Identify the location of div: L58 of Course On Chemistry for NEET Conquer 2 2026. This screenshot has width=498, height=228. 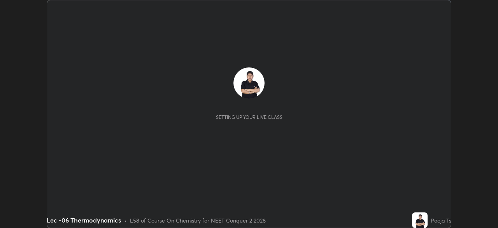
(198, 220).